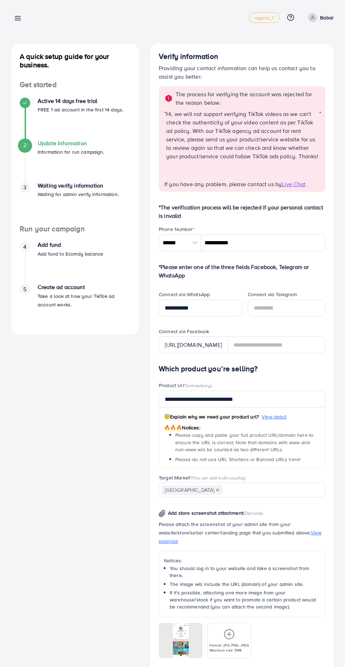 This screenshot has height=667, width=345. I want to click on div: Search for option, so click(242, 489).